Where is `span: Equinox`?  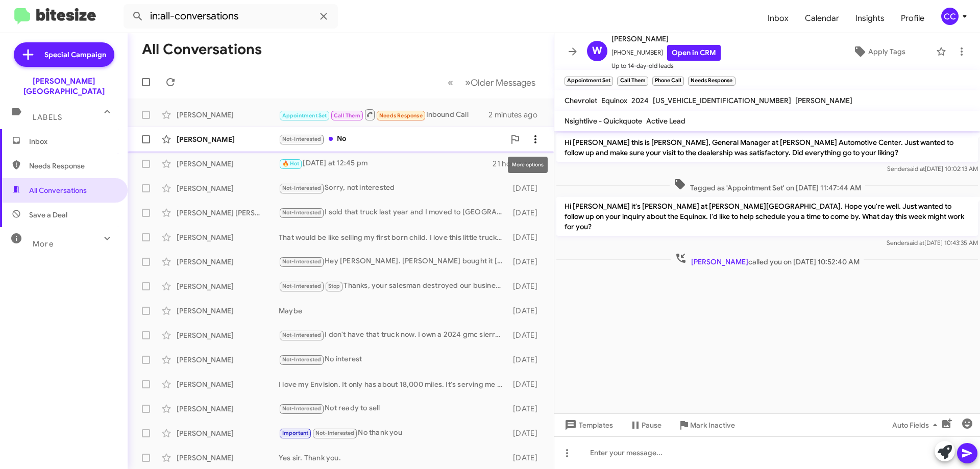
span: Equinox is located at coordinates (614, 100).